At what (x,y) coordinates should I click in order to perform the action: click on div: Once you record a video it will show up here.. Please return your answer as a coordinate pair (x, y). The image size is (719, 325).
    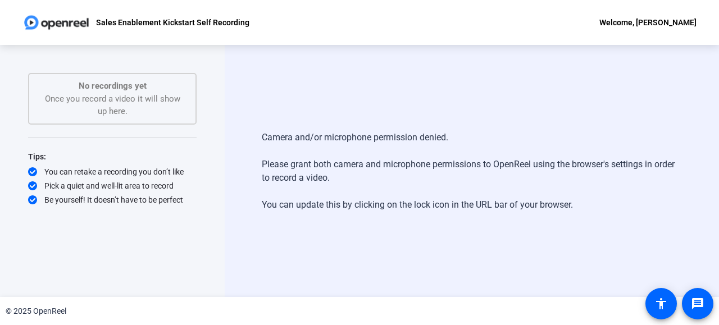
    Looking at the image, I should click on (112, 99).